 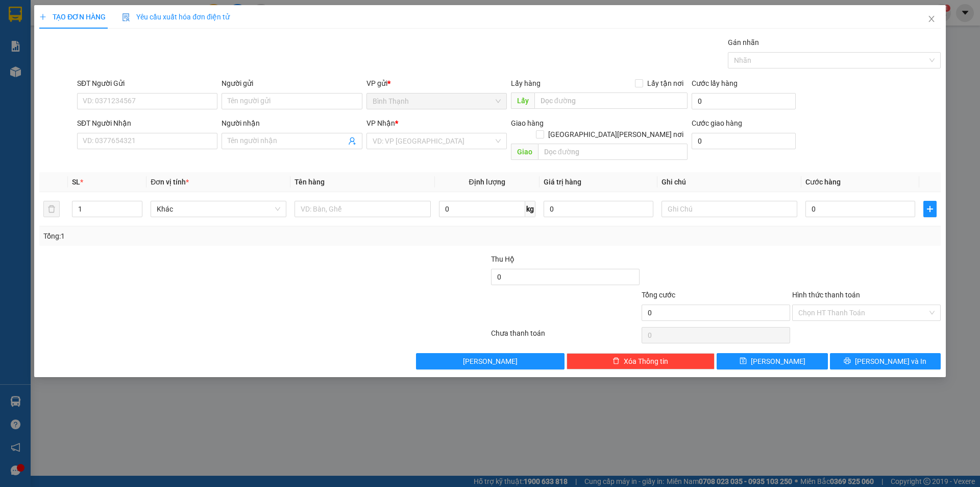 I want to click on input: Cước giao hàng, so click(x=744, y=141).